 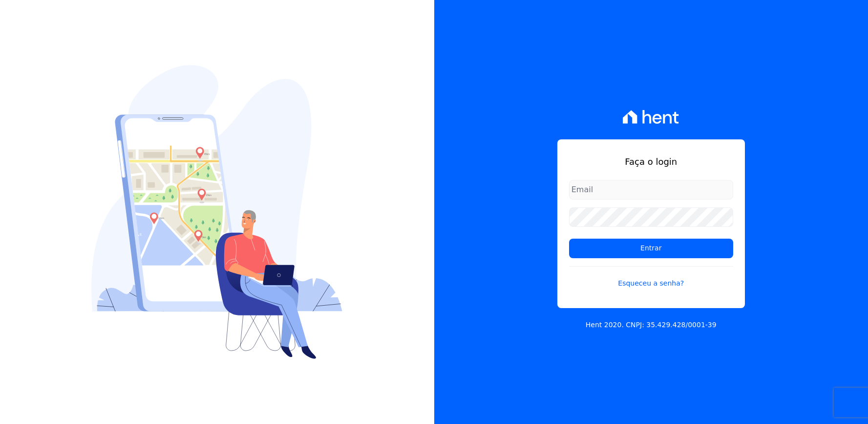 I want to click on img: Login, so click(x=217, y=212).